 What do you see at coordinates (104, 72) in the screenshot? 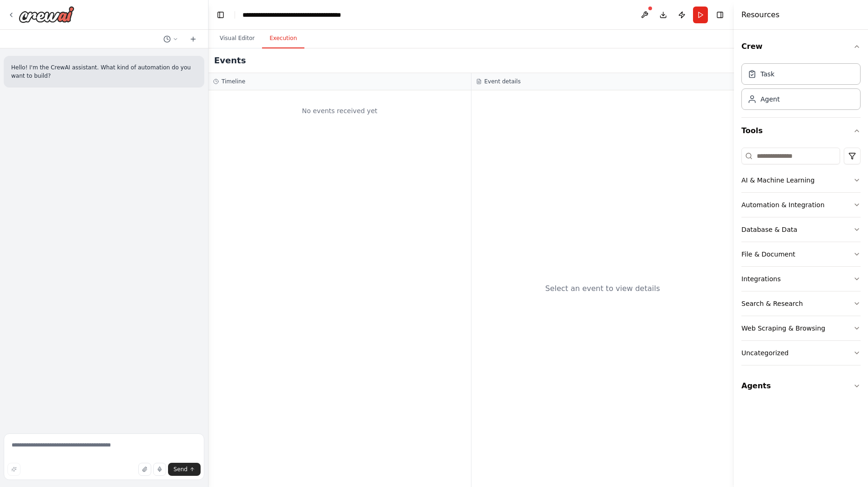
I see `p: Hello! I'm the CrewAI assistant. What kind of automation do you want to build?` at bounding box center [104, 72].